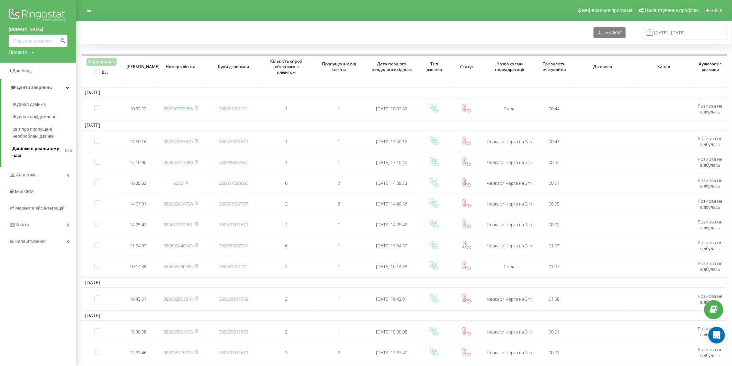  What do you see at coordinates (555, 246) in the screenshot?
I see `td: 01:07` at bounding box center [555, 246].